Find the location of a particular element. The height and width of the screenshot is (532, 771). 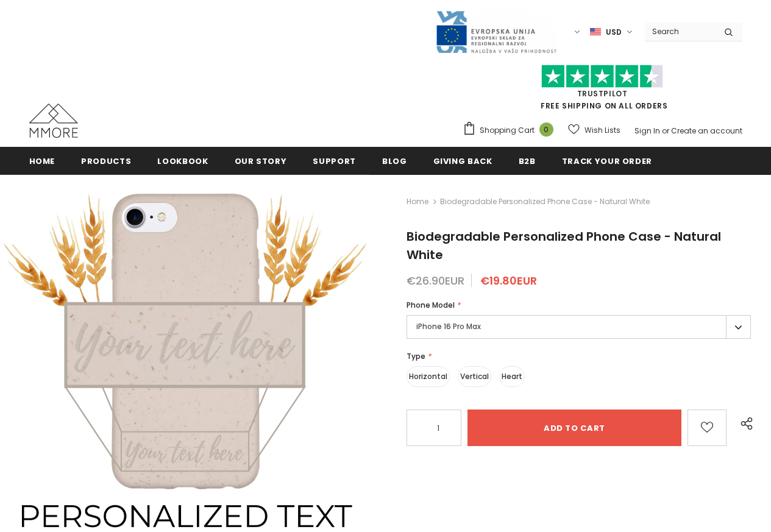

span: 0 is located at coordinates (546, 129).